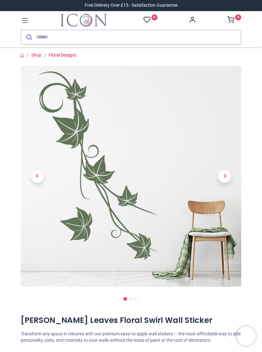  Describe the element at coordinates (28, 37) in the screenshot. I see `button: Submit` at that location.